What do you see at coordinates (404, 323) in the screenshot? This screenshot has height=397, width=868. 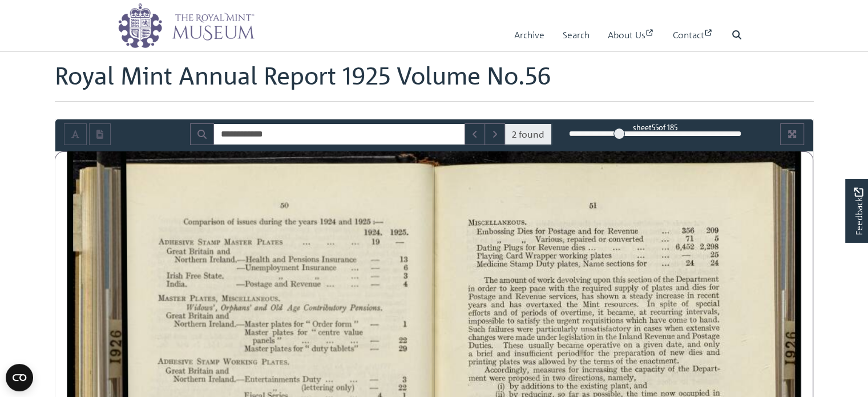 I see `span: 1` at bounding box center [404, 323].